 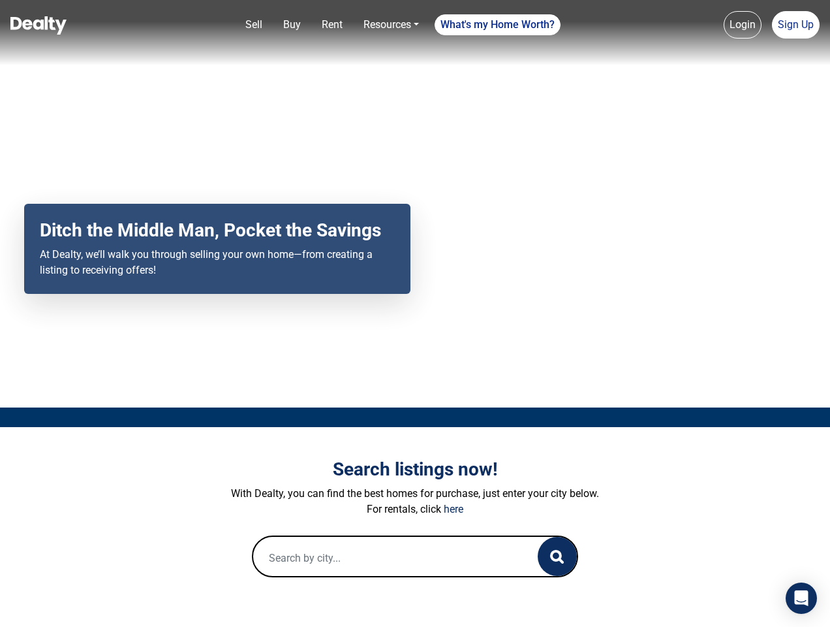 What do you see at coordinates (217, 262) in the screenshot?
I see `p: At Dealty, we’ll walk you through selling your own home—from creating a listing to receiving offers!` at bounding box center [217, 262].